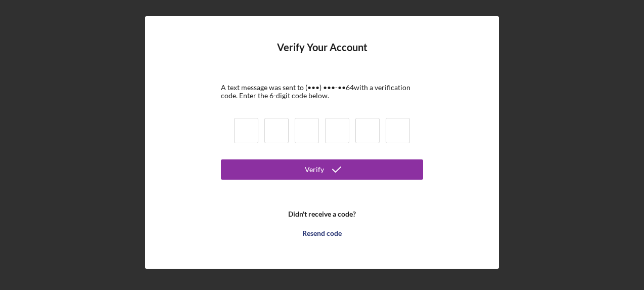 This screenshot has width=644, height=290. Describe the element at coordinates (322, 233) in the screenshot. I see `div: Resend code` at that location.